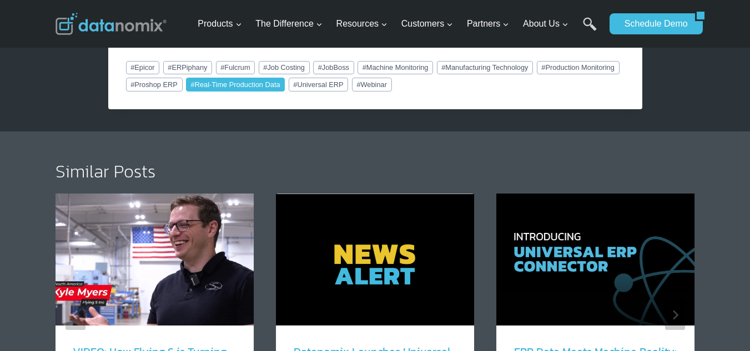 The height and width of the screenshot is (351, 750). What do you see at coordinates (395, 68) in the screenshot?
I see `a: #Machine Monitoring` at bounding box center [395, 68].